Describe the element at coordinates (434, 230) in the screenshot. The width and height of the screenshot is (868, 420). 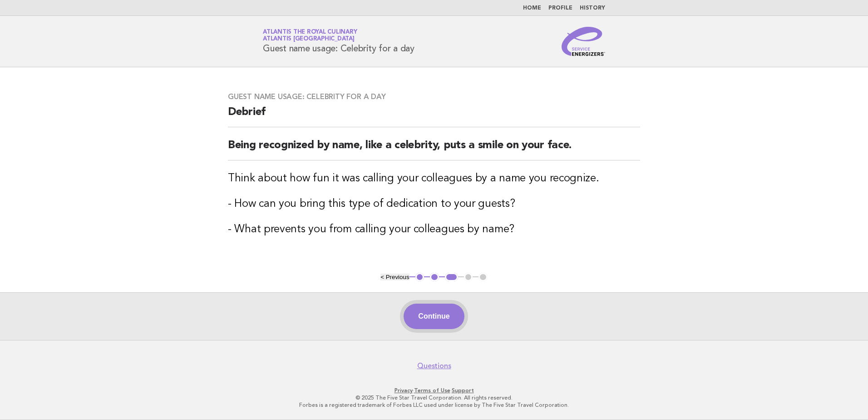
I see `h3: - What prevents you from calling your colleagues by name?` at that location.